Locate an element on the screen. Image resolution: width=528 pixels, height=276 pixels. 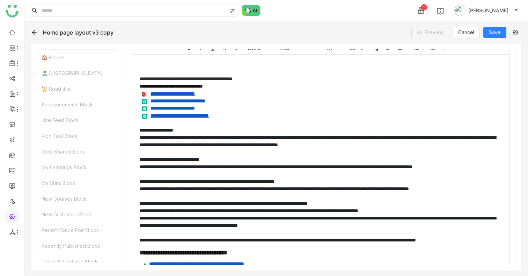
div: Recently Published Block is located at coordinates (78, 246).